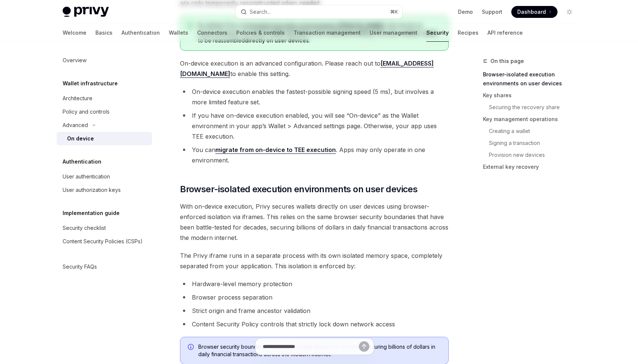  I want to click on a: Connectors, so click(212, 33).